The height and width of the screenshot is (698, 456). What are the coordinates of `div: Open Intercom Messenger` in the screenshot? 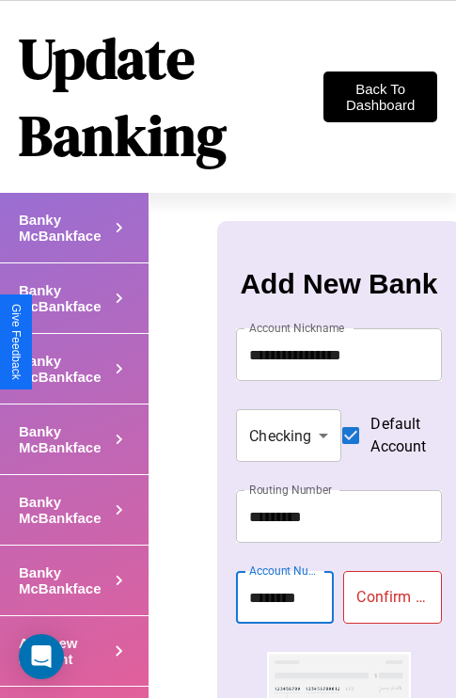 It's located at (41, 656).